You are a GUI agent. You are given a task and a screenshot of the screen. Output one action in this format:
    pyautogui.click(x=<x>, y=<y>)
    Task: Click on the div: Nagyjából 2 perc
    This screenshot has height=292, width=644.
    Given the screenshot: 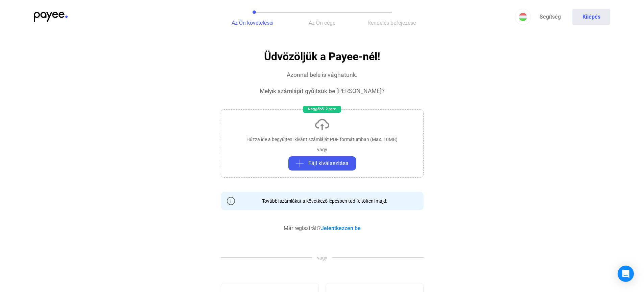 What is the action you would take?
    pyautogui.click(x=322, y=109)
    